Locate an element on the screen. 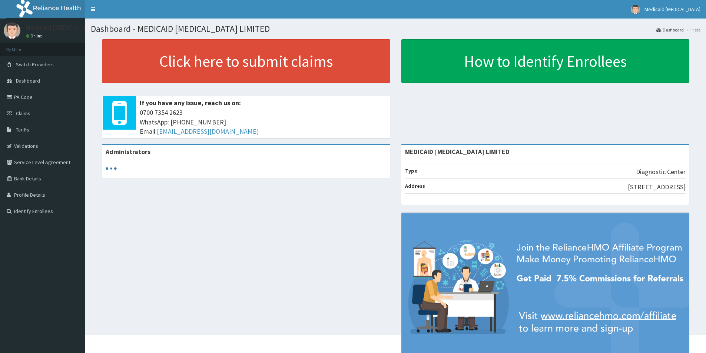 The image size is (706, 353). a: Click here to submit claims is located at coordinates (246, 61).